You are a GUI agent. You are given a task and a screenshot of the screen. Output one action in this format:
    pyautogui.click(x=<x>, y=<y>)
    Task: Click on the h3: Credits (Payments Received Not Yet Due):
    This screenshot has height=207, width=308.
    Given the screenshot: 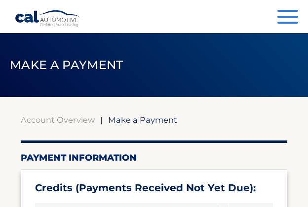 What is the action you would take?
    pyautogui.click(x=154, y=188)
    